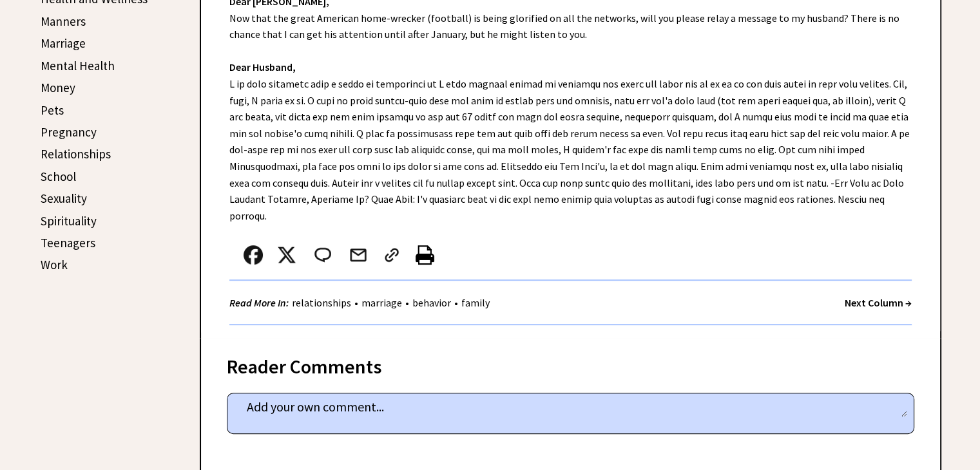 The height and width of the screenshot is (470, 980). What do you see at coordinates (77, 65) in the screenshot?
I see `a: Mental Health` at bounding box center [77, 65].